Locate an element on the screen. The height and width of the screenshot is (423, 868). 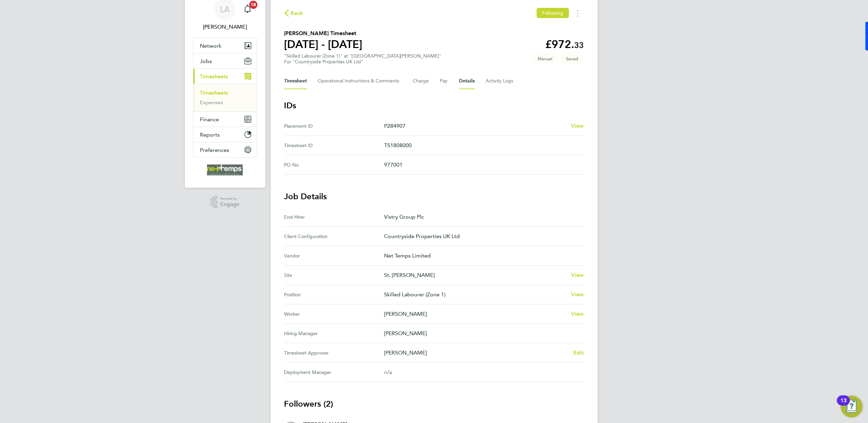
button: Network is located at coordinates (225, 46).